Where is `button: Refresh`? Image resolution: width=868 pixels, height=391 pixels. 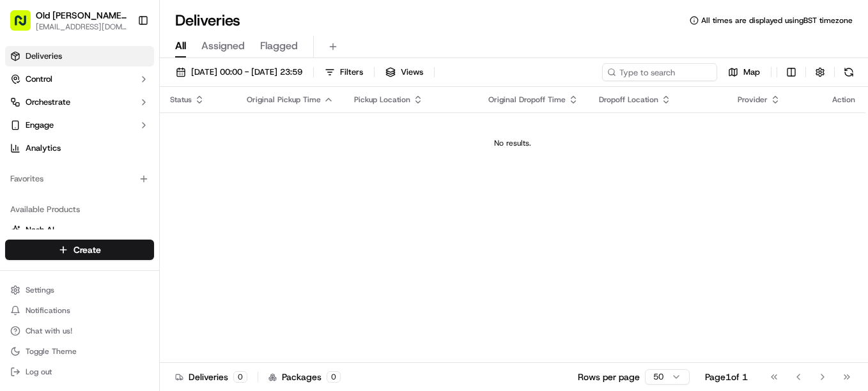
button: Refresh is located at coordinates (849, 72).